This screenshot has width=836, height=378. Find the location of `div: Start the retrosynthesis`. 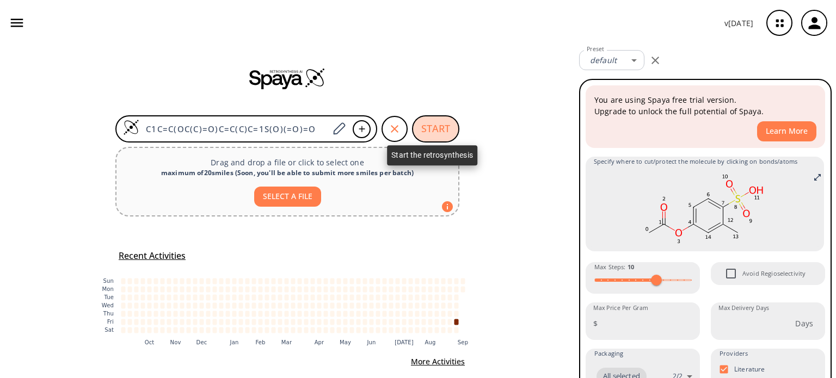

div: Start the retrosynthesis is located at coordinates (432, 155).